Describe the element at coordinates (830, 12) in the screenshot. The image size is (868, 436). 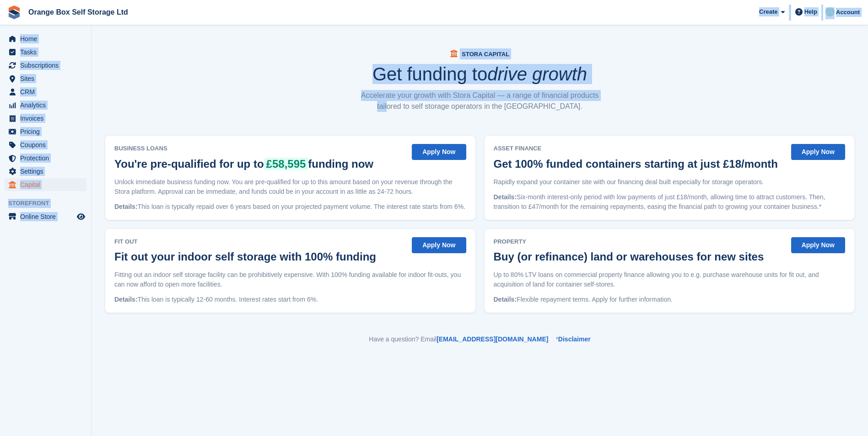
I see `img: Carl Hedley` at that location.